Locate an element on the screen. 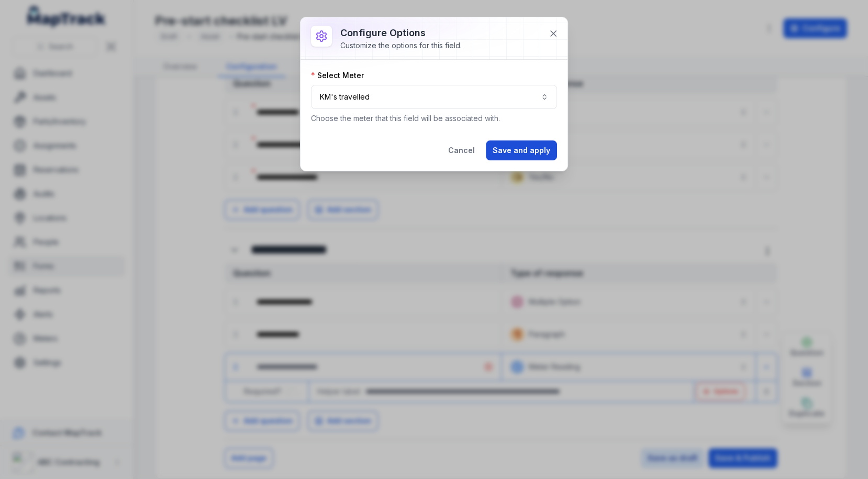  button: Save and apply is located at coordinates (522, 150).